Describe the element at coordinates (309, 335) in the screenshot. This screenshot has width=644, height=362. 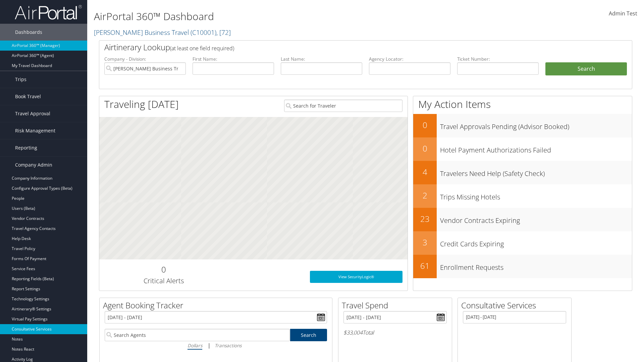
I see `a: Search` at that location.